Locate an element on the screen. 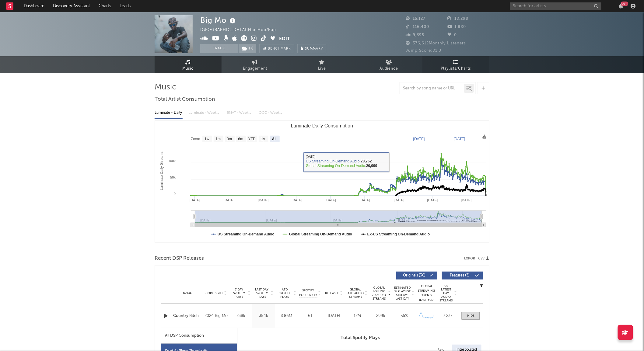 The image size is (644, 351). text: 1m is located at coordinates (218, 139).